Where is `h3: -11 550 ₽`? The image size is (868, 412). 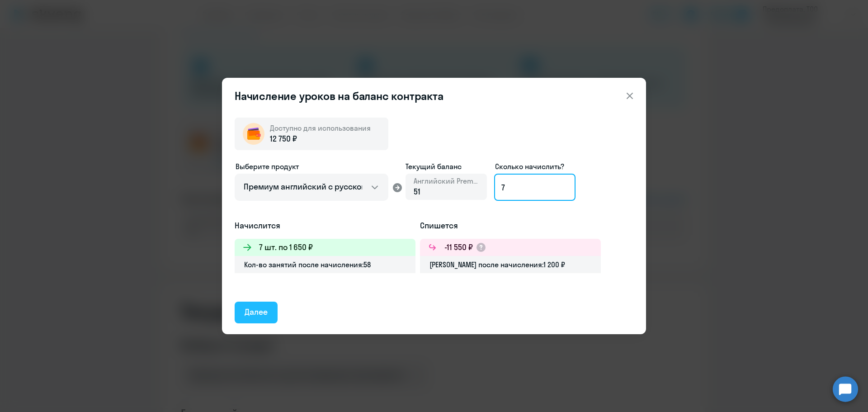 h3: -11 550 ₽ is located at coordinates (458, 247).